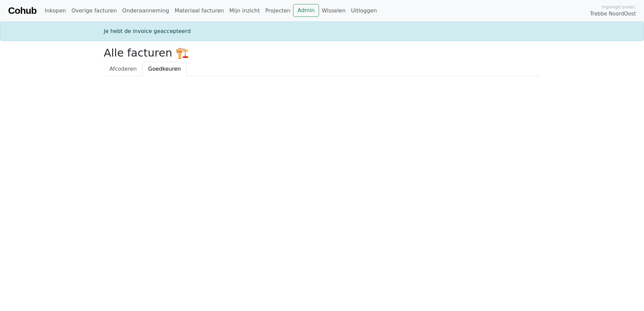 The image size is (644, 311). Describe the element at coordinates (322, 31) in the screenshot. I see `div: Je hebt de invoice geaccepteerd` at that location.